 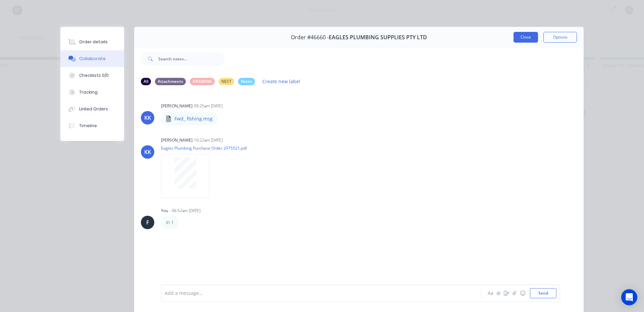 I want to click on div: F, so click(x=148, y=223).